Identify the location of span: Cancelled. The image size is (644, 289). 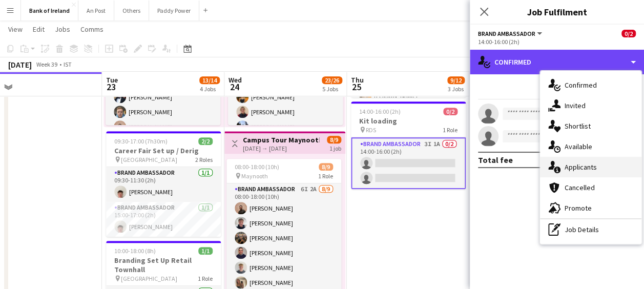
(580, 188).